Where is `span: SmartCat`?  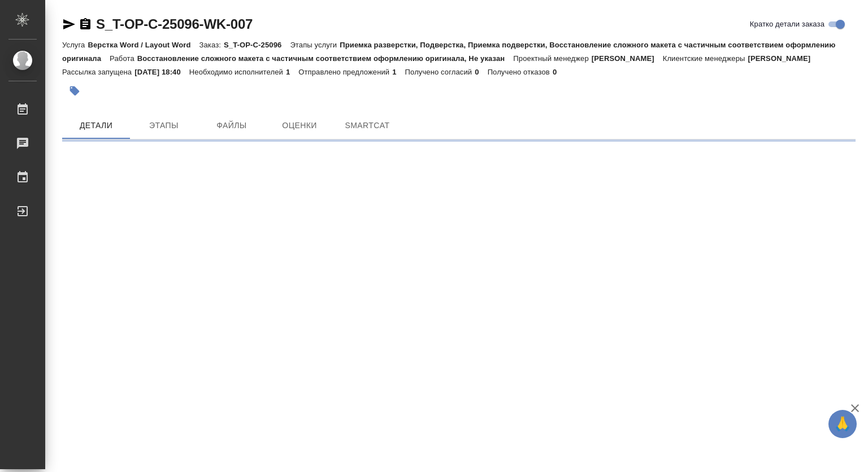
span: SmartCat is located at coordinates (367, 125).